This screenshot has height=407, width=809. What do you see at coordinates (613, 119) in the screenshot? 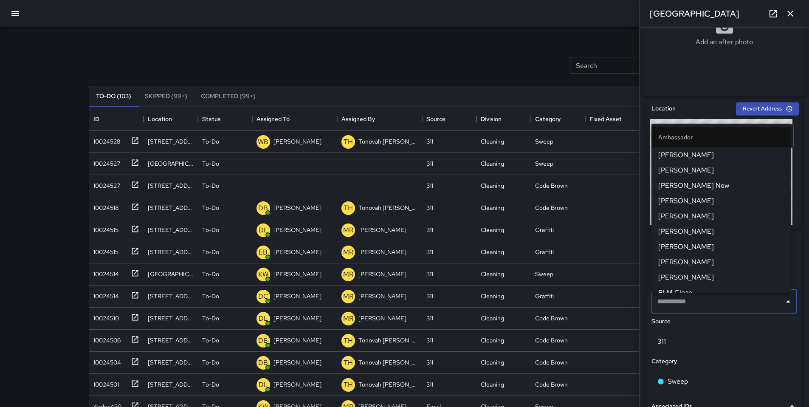
I see `div: Fixed Asset` at bounding box center [613, 119].